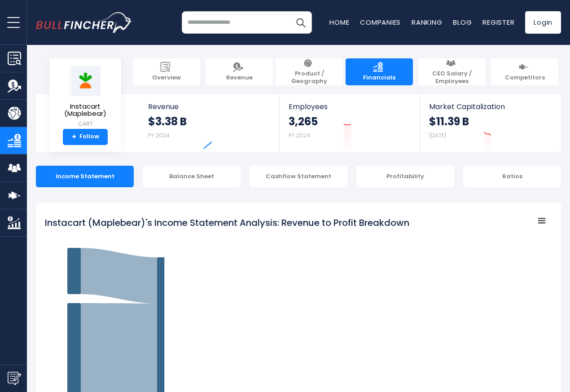 Image resolution: width=570 pixels, height=392 pixels. What do you see at coordinates (85, 124) in the screenshot?
I see `small: CART` at bounding box center [85, 124].